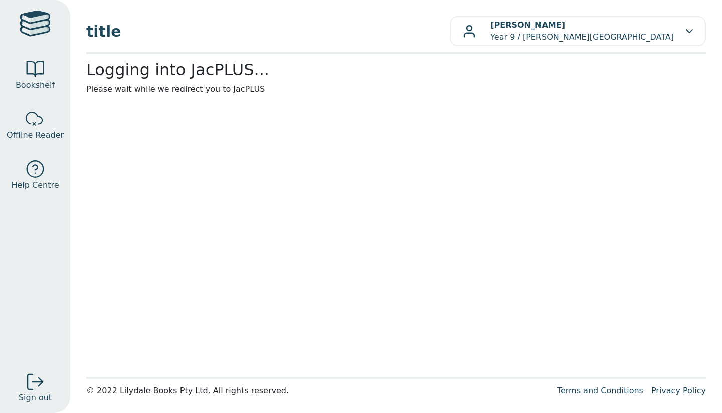  What do you see at coordinates (600, 391) in the screenshot?
I see `a: Terms and Conditions` at bounding box center [600, 391].